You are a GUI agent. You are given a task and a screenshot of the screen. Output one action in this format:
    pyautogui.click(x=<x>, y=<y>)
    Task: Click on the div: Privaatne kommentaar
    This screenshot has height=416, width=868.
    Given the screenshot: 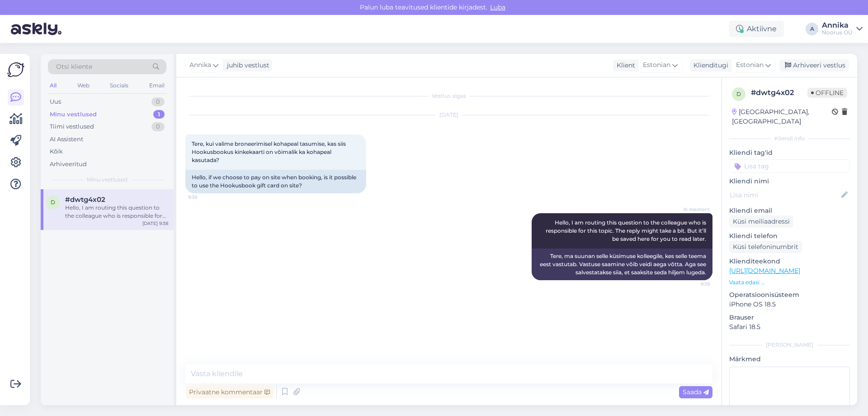 What is the action you would take?
    pyautogui.click(x=230, y=392)
    